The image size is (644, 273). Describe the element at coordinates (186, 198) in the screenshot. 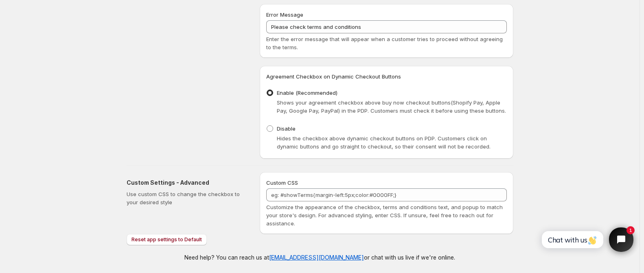

I see `p: Use custom CSS to change the checkbox to your desired style` at that location.